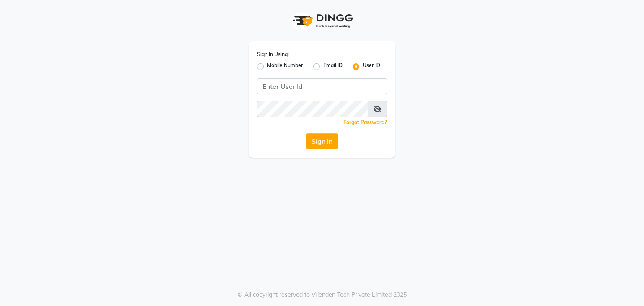 The image size is (644, 306). What do you see at coordinates (322, 20) in the screenshot?
I see `img: logo1.svg` at bounding box center [322, 20].